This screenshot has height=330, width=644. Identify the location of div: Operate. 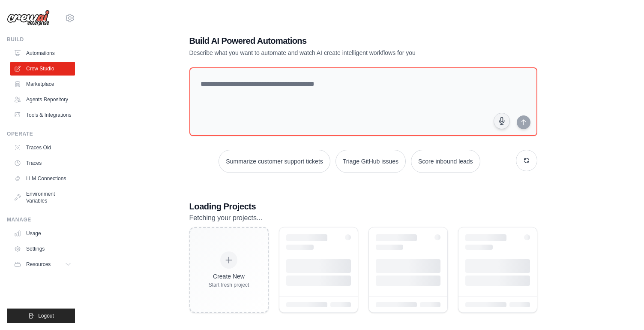
(41, 134).